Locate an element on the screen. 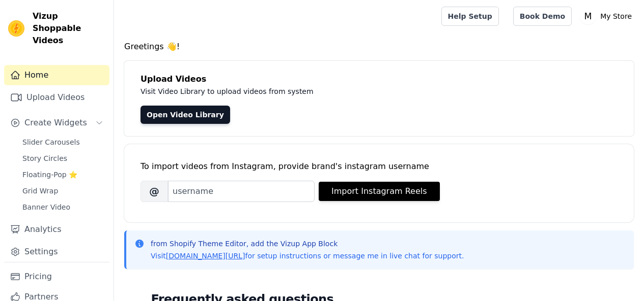 The image size is (644, 301). p: Visit for setup instructions or message me in live chat for support. is located at coordinates (307, 256).